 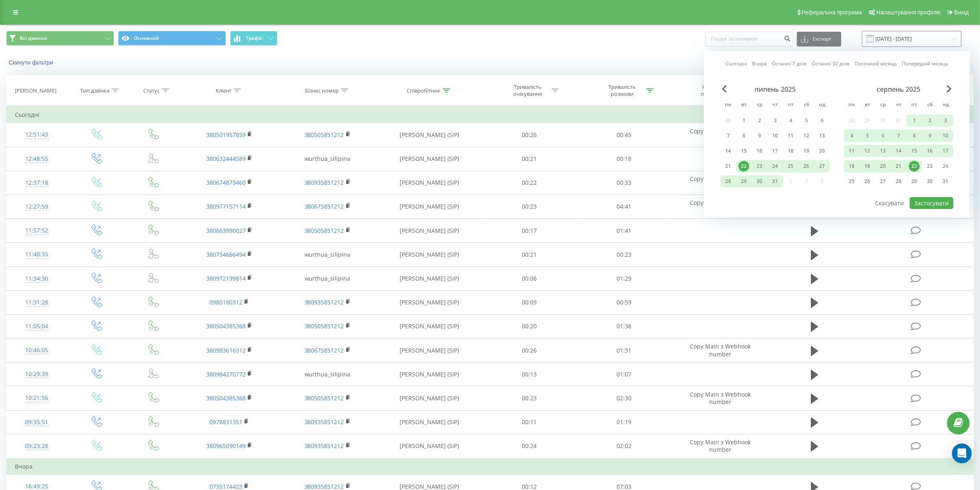 What do you see at coordinates (760, 121) in the screenshot?
I see `div: ср 2 лип 2025 р.` at bounding box center [760, 121].